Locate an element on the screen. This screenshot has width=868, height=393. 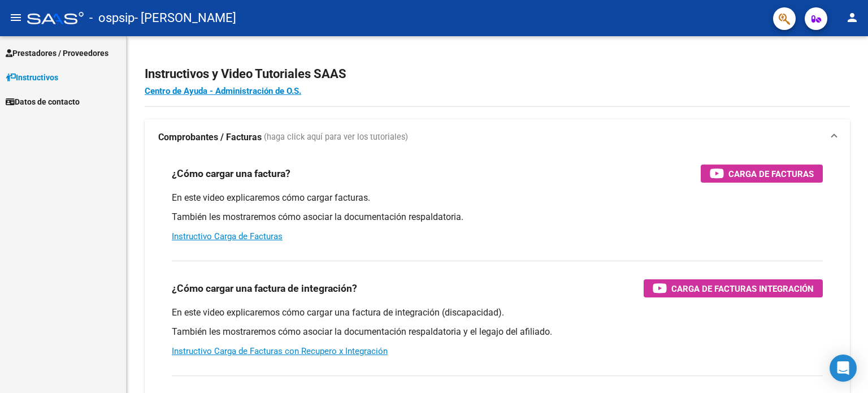
button: Carga de Facturas Integración is located at coordinates (733, 288).